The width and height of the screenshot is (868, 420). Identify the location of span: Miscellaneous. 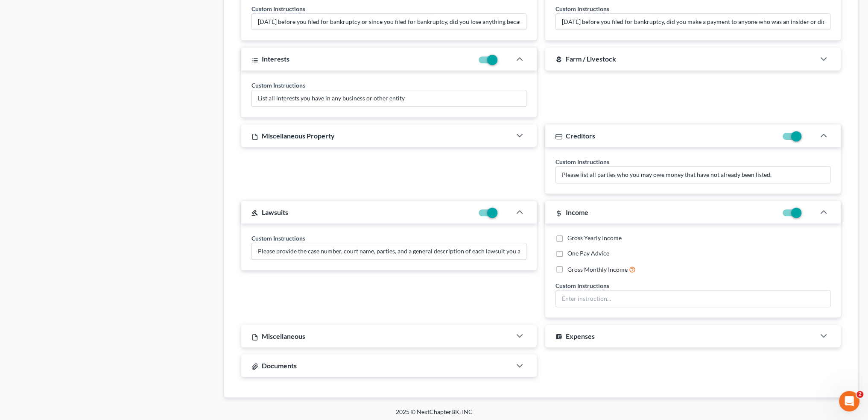
(284, 336).